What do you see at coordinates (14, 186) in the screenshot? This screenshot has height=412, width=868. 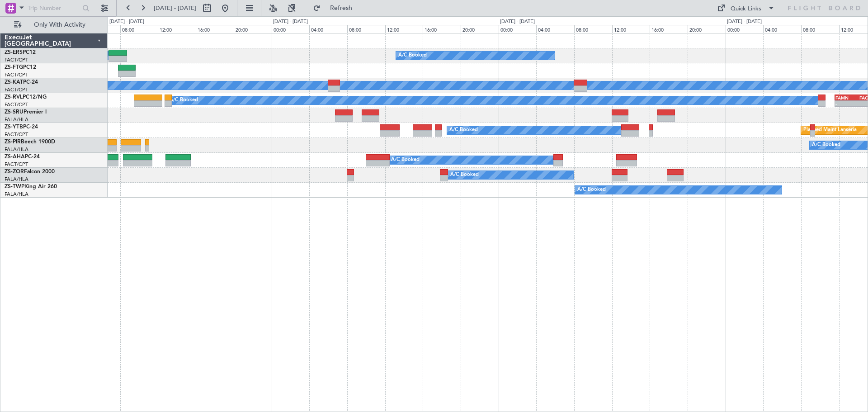 I see `span: ZS-TWP` at bounding box center [14, 186].